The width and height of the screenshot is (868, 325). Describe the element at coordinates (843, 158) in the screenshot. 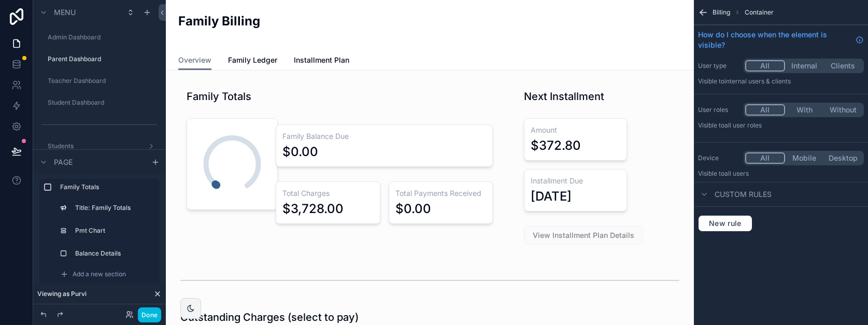

I see `button: Desktop` at that location.